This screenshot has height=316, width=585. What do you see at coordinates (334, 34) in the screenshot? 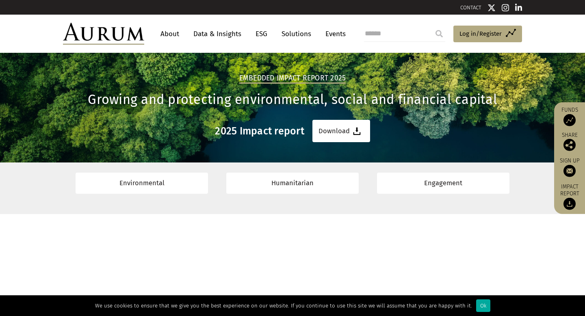
I see `a: Events` at bounding box center [334, 34].